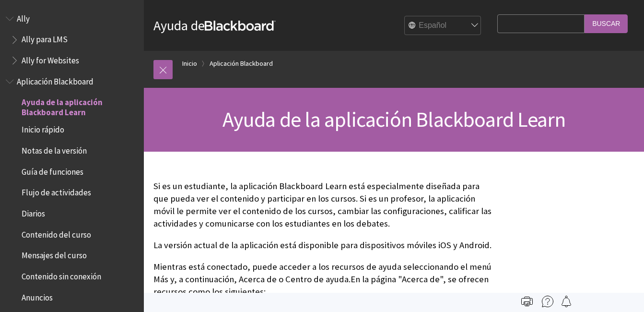 The image size is (644, 312). I want to click on span: Flujo de actividades, so click(56, 191).